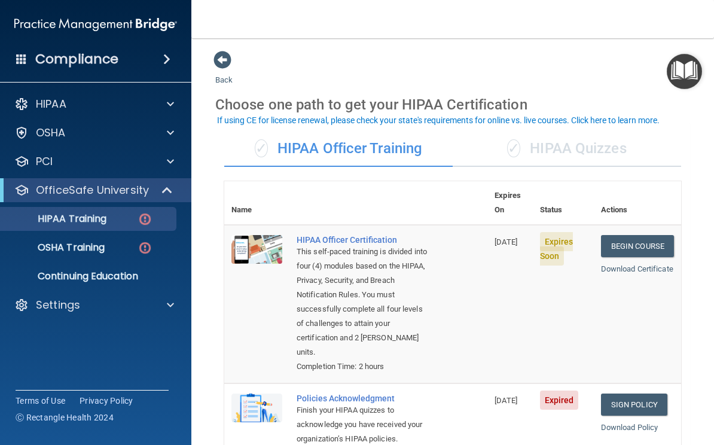 The image size is (714, 445). I want to click on span: Expires Soon, so click(557, 249).